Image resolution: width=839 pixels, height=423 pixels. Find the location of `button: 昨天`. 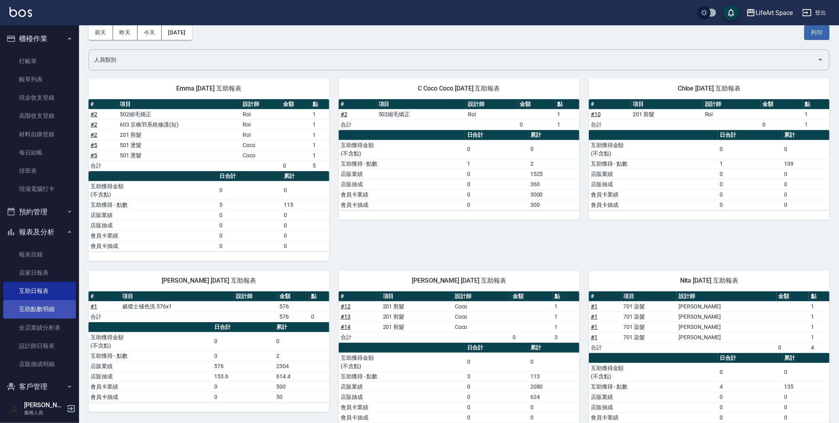

button: 昨天 is located at coordinates (125, 32).